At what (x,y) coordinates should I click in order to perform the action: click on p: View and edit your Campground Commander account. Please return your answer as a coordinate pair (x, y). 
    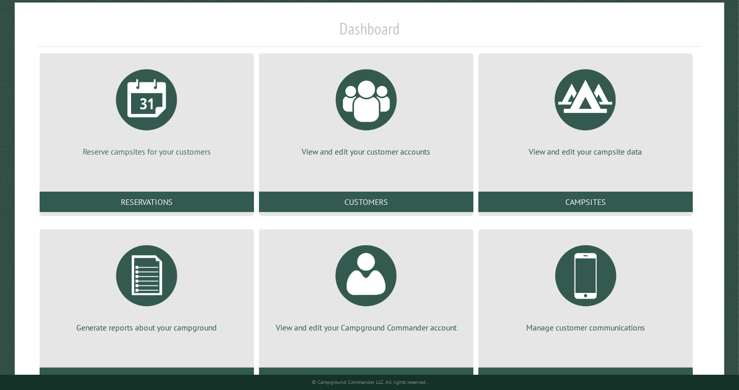
    Looking at the image, I should click on (366, 327).